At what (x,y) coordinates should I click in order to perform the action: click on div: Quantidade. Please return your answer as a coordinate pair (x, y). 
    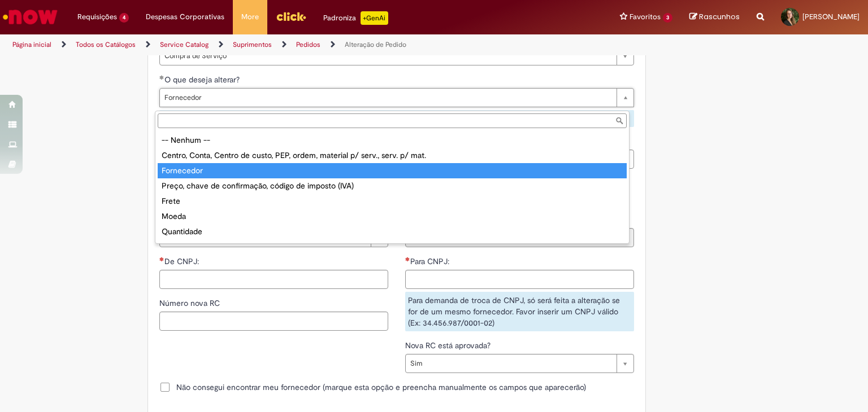
    Looking at the image, I should click on (392, 232).